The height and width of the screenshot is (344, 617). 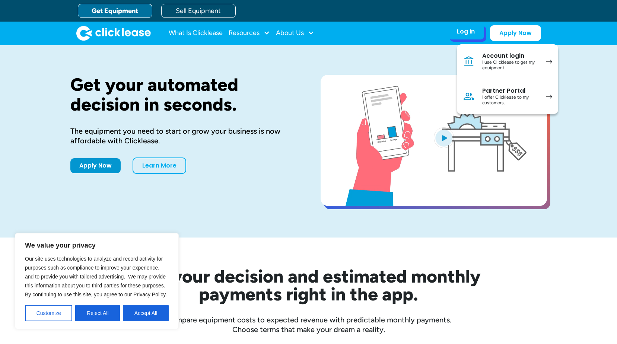 I want to click on button: Reject All, so click(x=98, y=313).